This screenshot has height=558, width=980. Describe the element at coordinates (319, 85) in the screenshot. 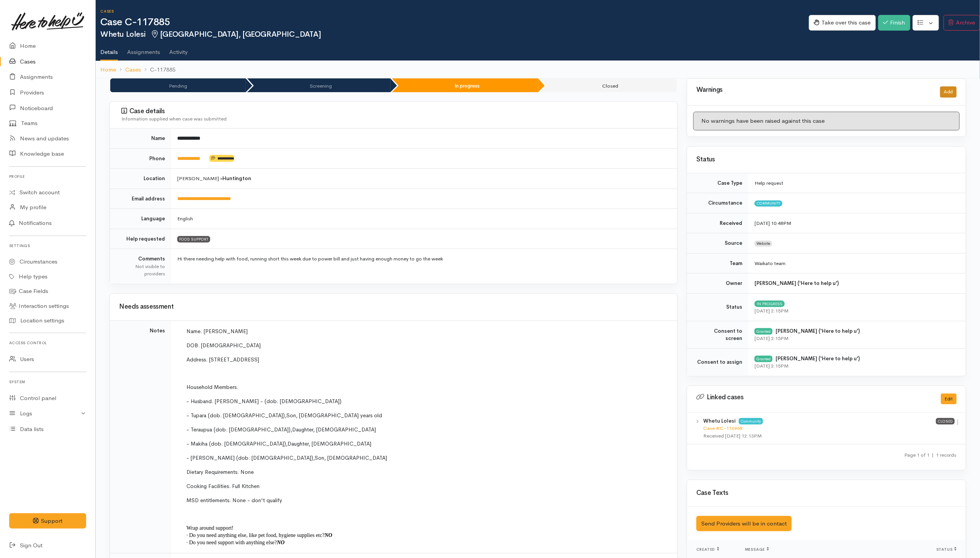

I see `li: Screening` at that location.